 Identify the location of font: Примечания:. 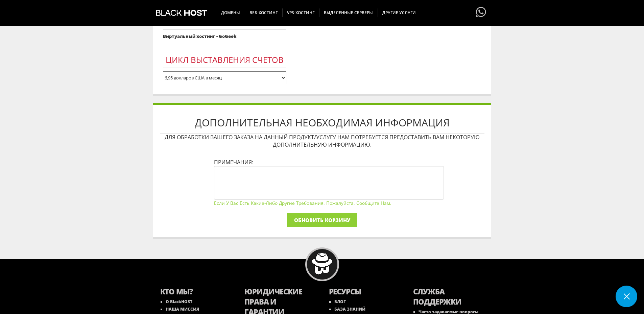
(234, 162).